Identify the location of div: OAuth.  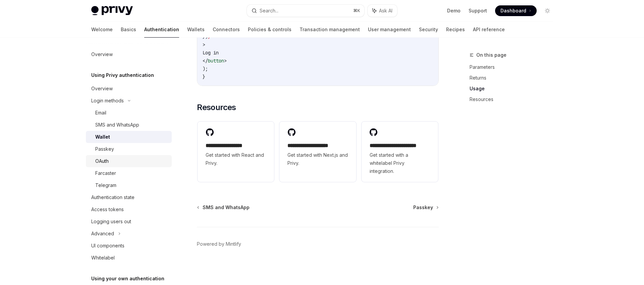
(102, 161).